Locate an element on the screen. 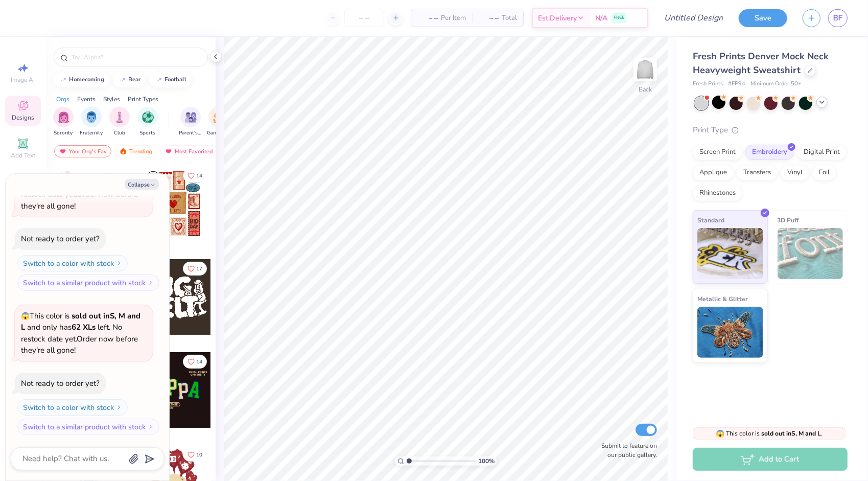 Image resolution: width=868 pixels, height=481 pixels. span: Fresh Prints is located at coordinates (707, 84).